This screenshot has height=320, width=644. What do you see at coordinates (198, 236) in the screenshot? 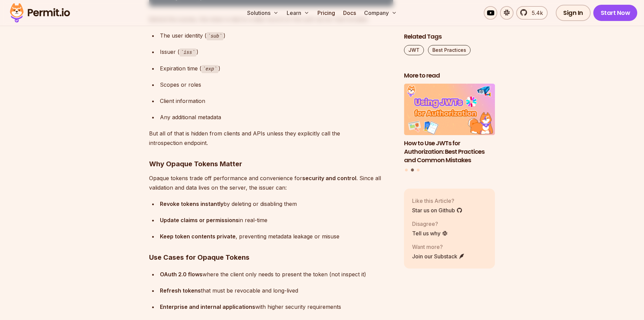
I see `strong: Keep token contents private` at bounding box center [198, 236].